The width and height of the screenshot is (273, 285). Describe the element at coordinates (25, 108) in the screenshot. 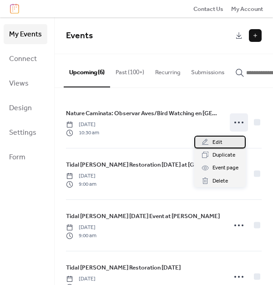

I see `a: Design` at that location.